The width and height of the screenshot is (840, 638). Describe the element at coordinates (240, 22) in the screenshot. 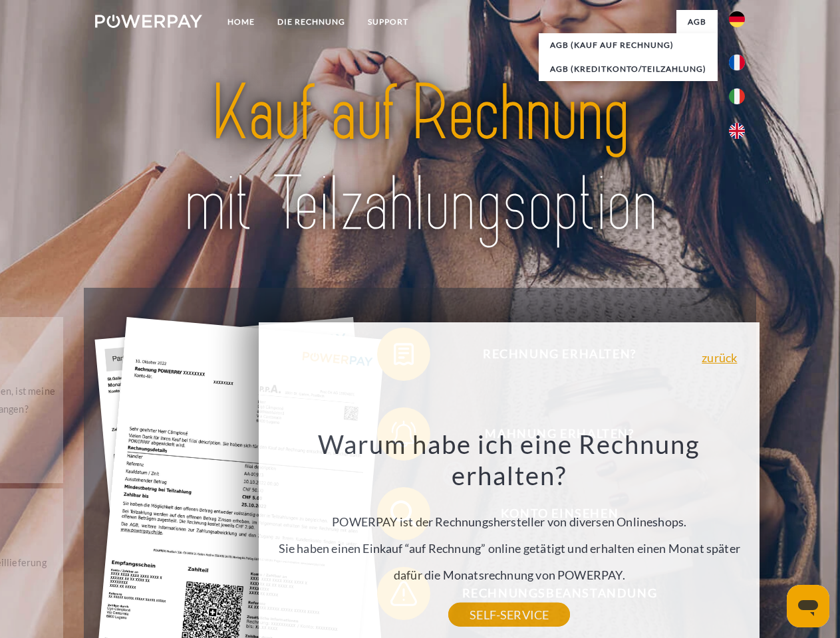

I see `a: Home` at that location.